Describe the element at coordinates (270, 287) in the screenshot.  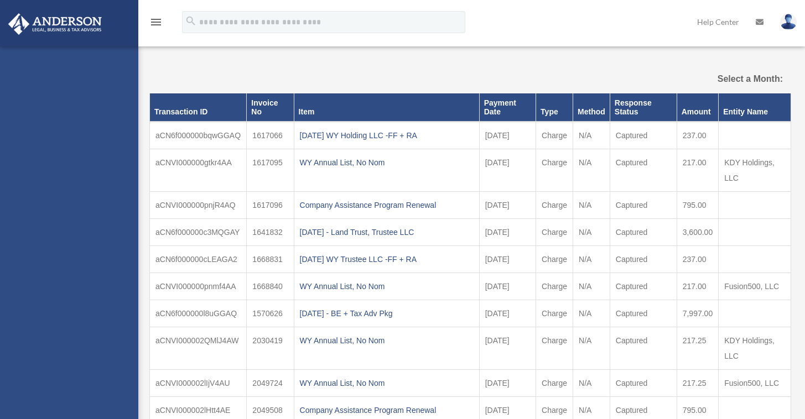
I see `td: 1668840` at that location.